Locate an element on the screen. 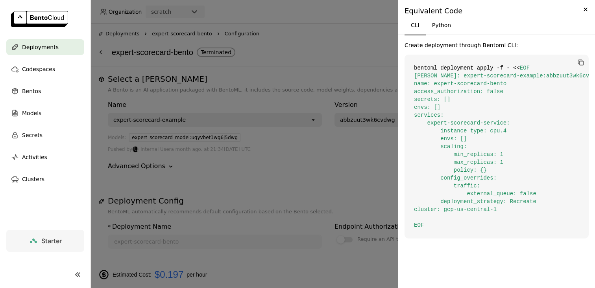 This screenshot has width=595, height=288. a: Deployments is located at coordinates (45, 47).